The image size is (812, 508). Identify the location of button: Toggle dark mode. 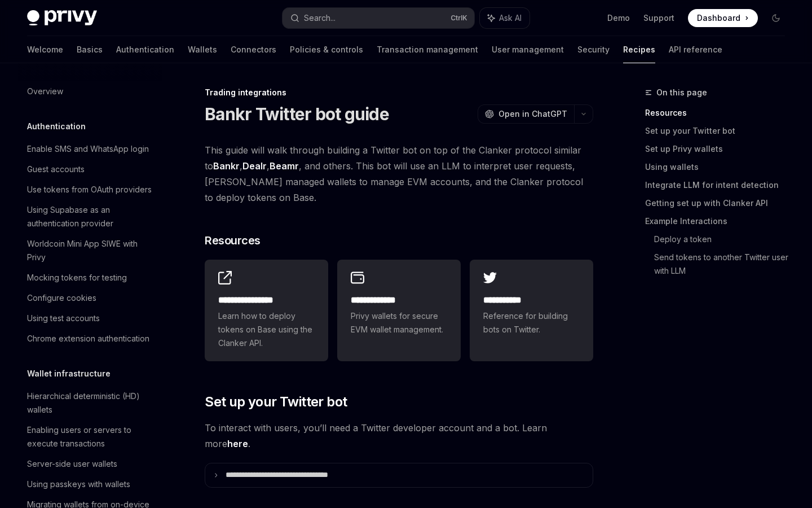
(776, 18).